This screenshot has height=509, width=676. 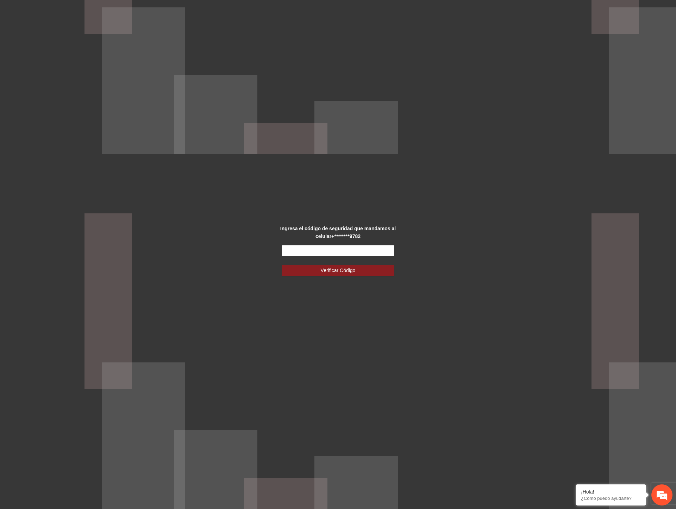 I want to click on span: Verificar Código, so click(x=338, y=271).